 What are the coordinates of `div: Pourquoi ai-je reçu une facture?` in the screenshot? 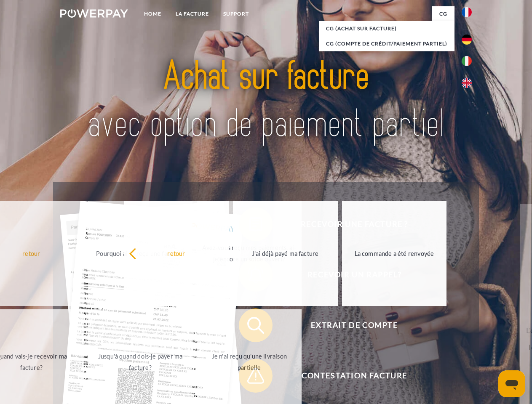 It's located at (140, 253).